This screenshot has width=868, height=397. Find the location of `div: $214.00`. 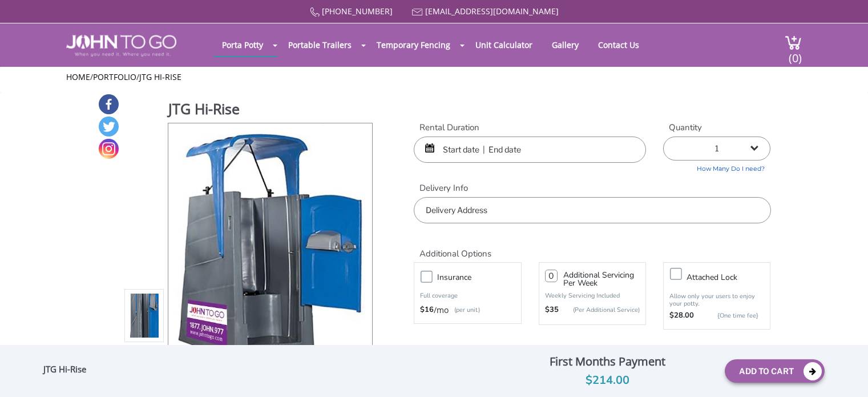

div: $214.00 is located at coordinates (607, 380).